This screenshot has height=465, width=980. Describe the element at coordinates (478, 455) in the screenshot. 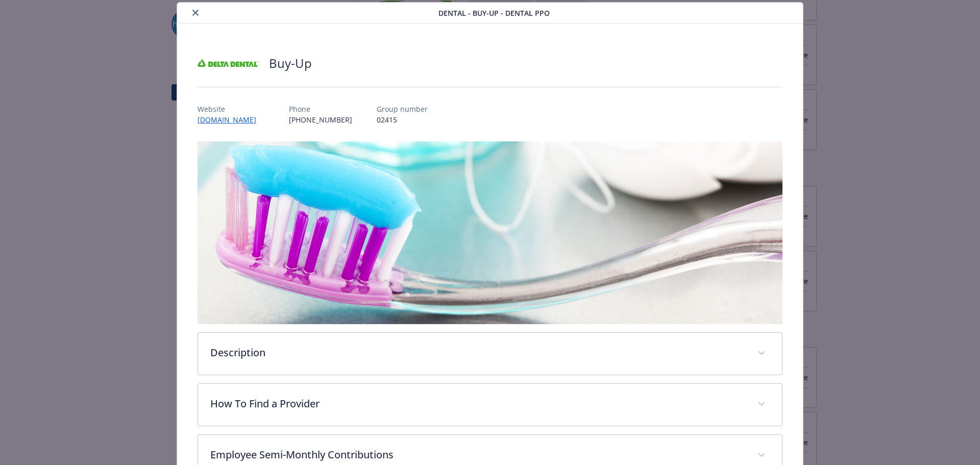

I see `p: Employee Semi-Monthly Contributions` at that location.